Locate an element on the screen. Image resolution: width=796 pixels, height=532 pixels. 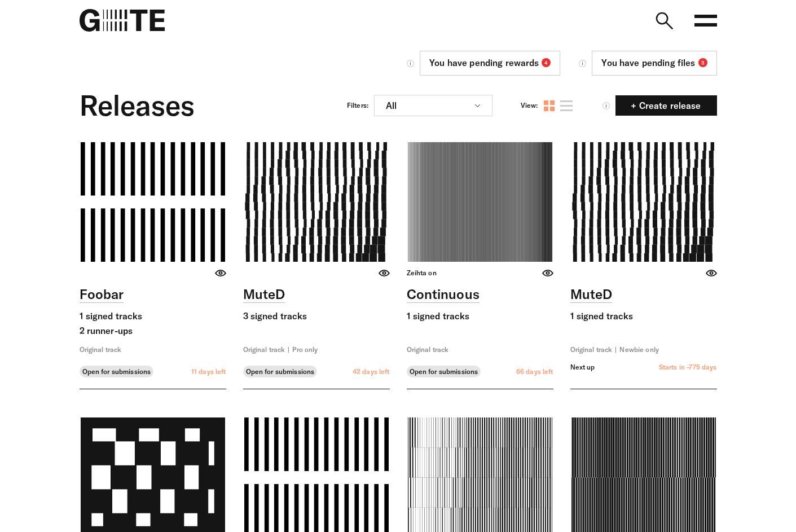
a: G=TE is located at coordinates (122, 21).